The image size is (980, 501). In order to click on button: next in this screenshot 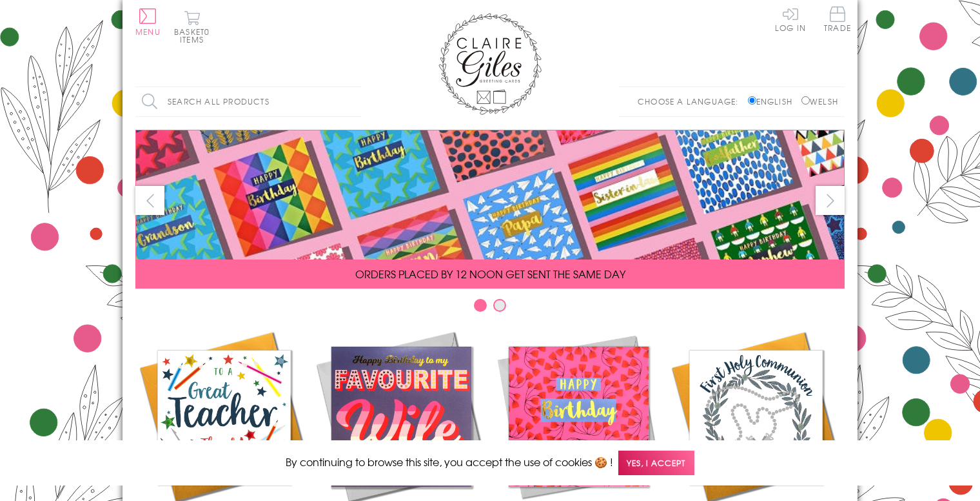, I will do `click(830, 200)`.